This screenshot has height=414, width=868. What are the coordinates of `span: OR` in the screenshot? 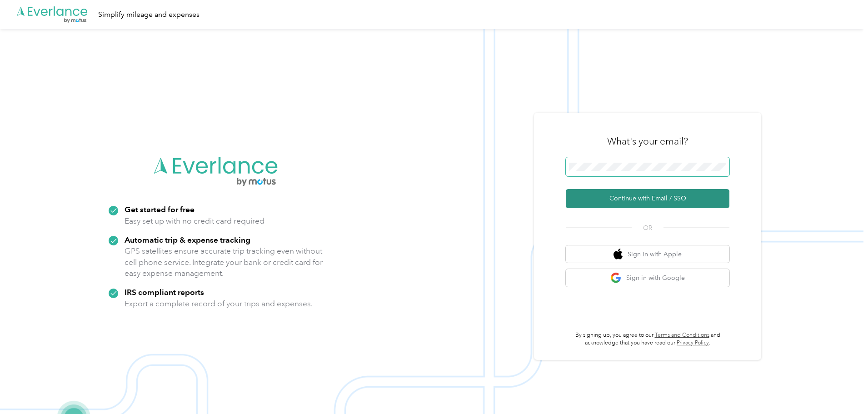 It's located at (648, 227).